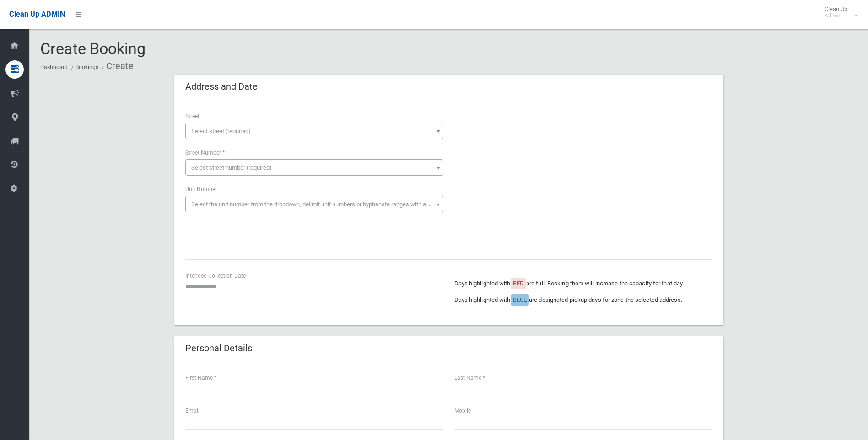  Describe the element at coordinates (54, 67) in the screenshot. I see `a: Dashboard` at that location.